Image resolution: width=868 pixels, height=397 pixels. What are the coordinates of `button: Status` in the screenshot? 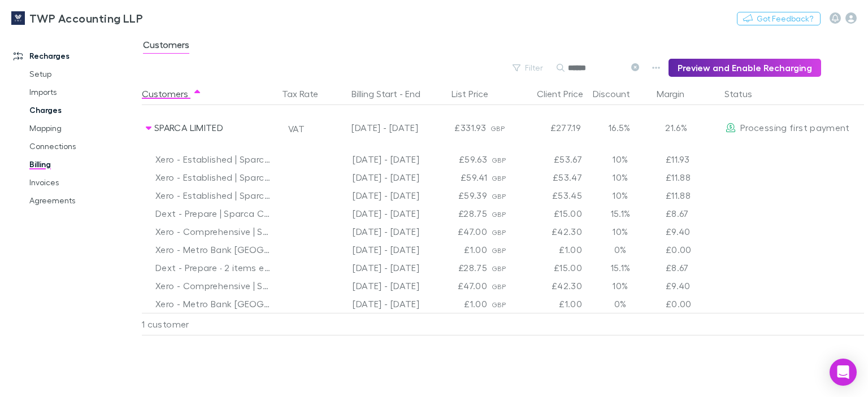 It's located at (745, 94).